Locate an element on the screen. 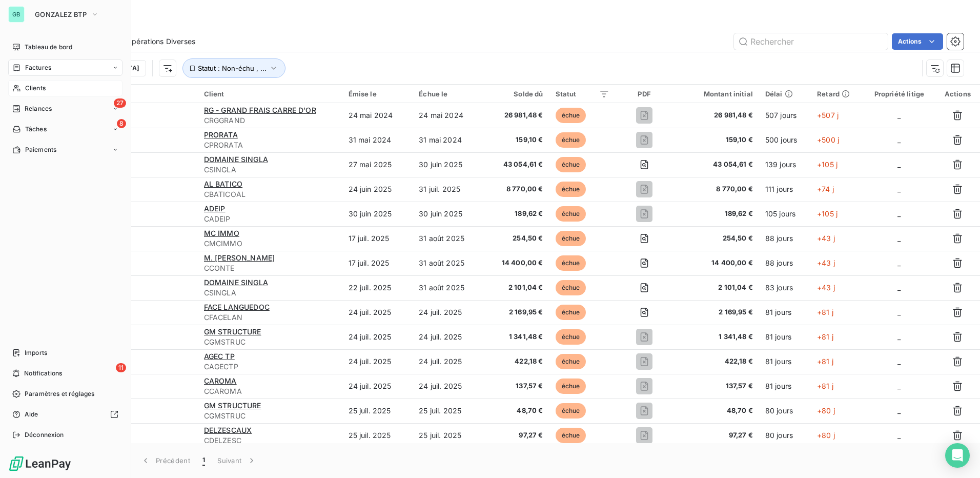  span: 26 981,48 € is located at coordinates (516, 115).